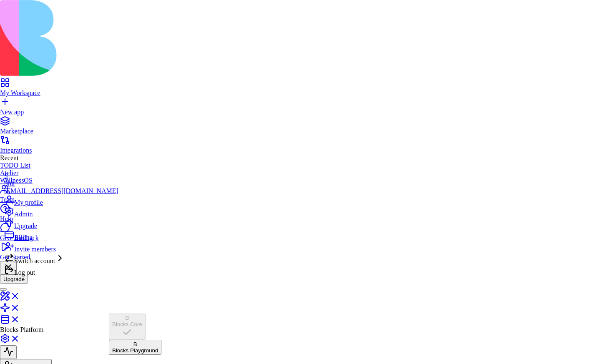 The width and height of the screenshot is (616, 364). I want to click on button: BBlocks Playground, so click(135, 347).